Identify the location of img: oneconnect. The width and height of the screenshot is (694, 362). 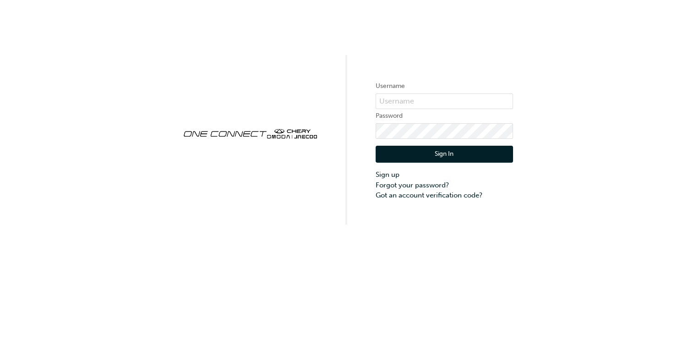
(250, 133).